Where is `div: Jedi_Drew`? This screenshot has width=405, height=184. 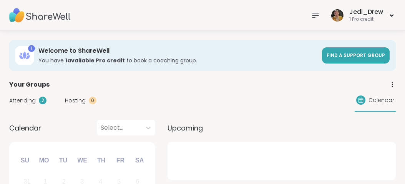
div: Jedi_Drew is located at coordinates (366, 12).